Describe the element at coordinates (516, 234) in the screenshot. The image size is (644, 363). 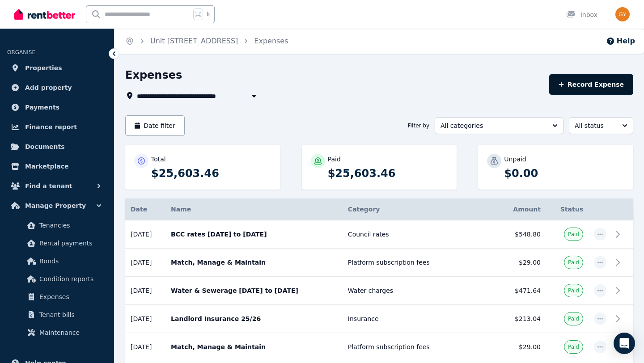
I see `td: $548.80` at that location.